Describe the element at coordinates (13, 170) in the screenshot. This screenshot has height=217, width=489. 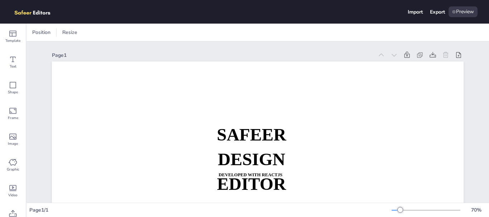
I see `span: Graphic` at that location.